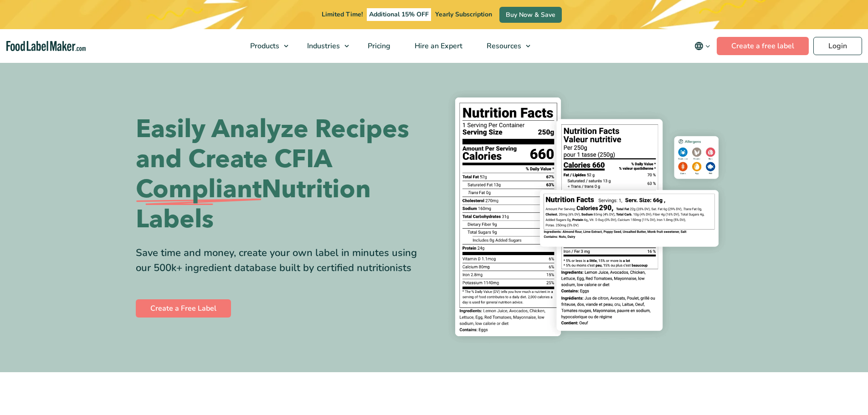 Image resolution: width=868 pixels, height=415 pixels. I want to click on span: Limited Time!, so click(342, 14).